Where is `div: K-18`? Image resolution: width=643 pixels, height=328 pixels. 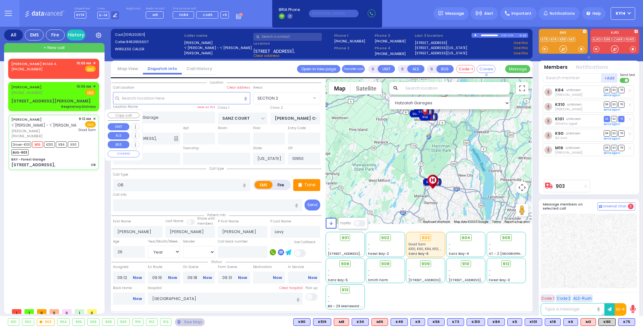 div: K-18 is located at coordinates (524, 35).